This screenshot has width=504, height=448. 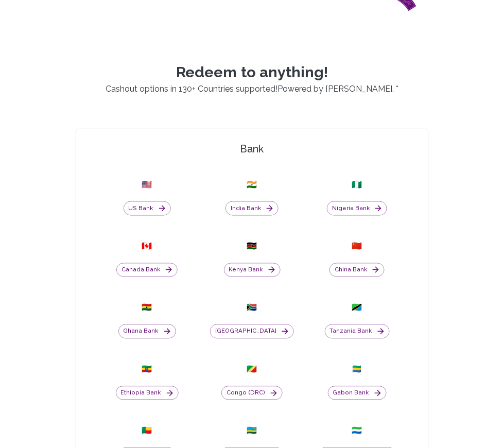 I want to click on p: Cashout options in 130+ Countries supported! . *, so click(x=252, y=89).